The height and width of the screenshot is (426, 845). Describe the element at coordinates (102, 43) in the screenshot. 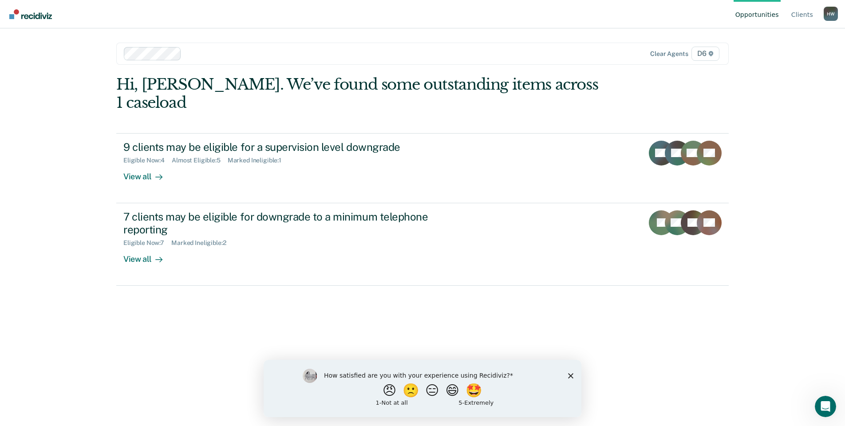

I see `div: 1 - Not at all` at that location.